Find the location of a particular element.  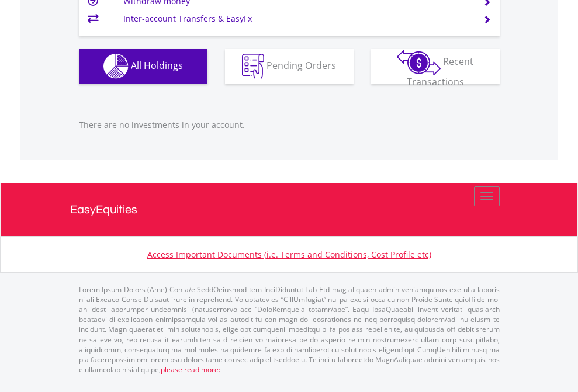

span: Pending Orders is located at coordinates (301, 65).